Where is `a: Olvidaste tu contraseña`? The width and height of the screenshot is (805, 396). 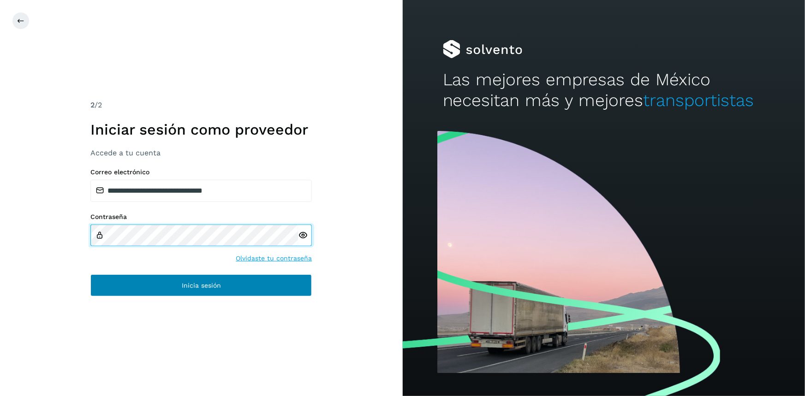 a: Olvidaste tu contraseña is located at coordinates (274, 258).